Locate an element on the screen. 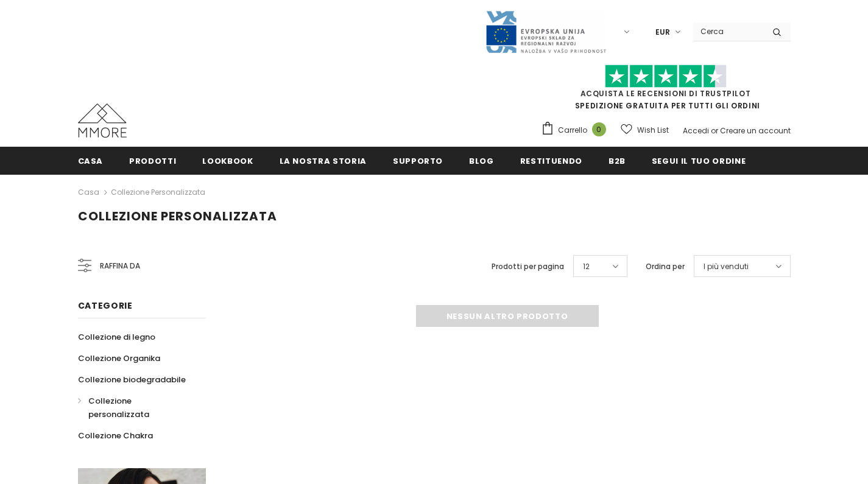  span: Blog is located at coordinates (482, 161).